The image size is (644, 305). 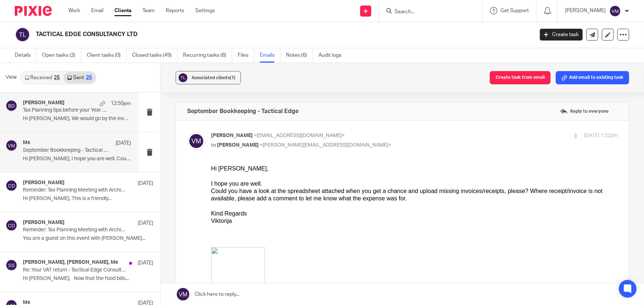 I want to click on img: Pixie, so click(x=33, y=11).